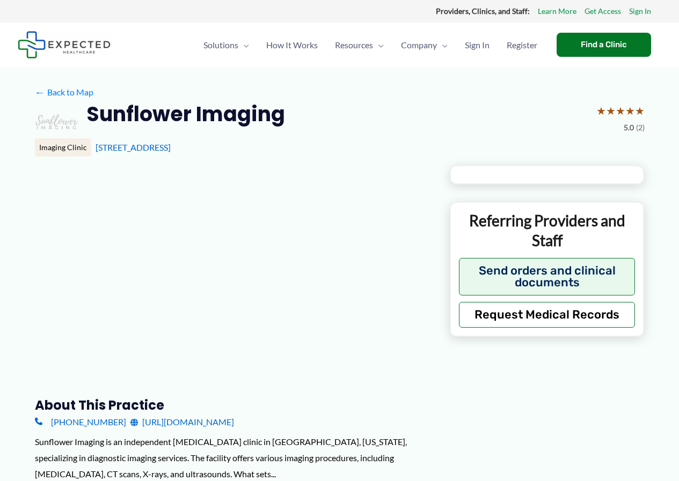  Describe the element at coordinates (628, 128) in the screenshot. I see `span: 5.0` at that location.